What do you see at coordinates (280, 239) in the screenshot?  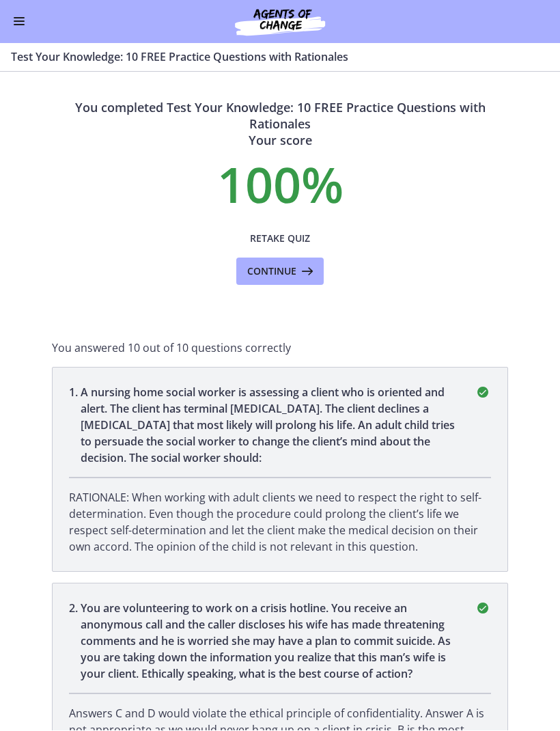 I see `button: Retake Quiz` at bounding box center [280, 239].